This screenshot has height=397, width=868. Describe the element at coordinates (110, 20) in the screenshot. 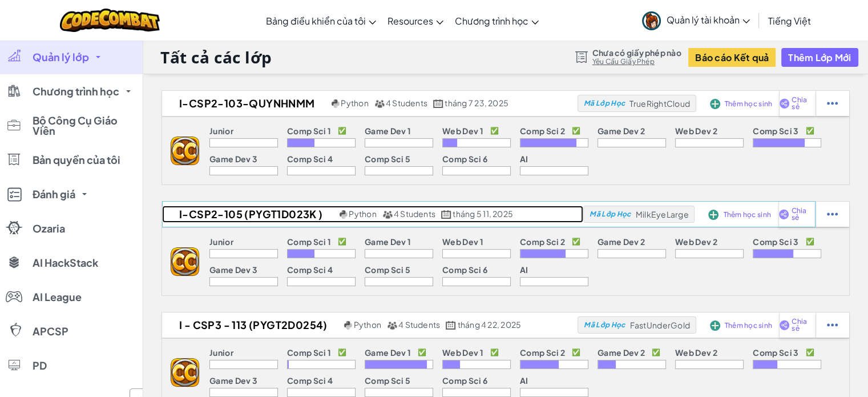

I see `img: CodeCombat logo` at that location.